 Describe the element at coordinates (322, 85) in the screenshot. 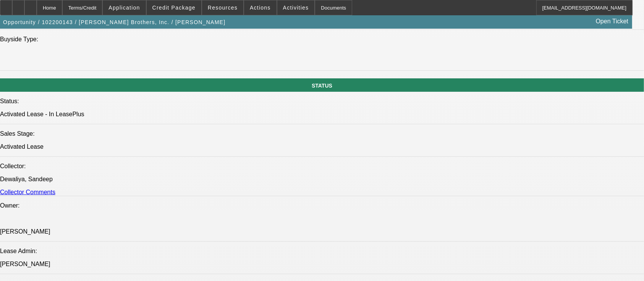

I see `span: STATUS` at that location.